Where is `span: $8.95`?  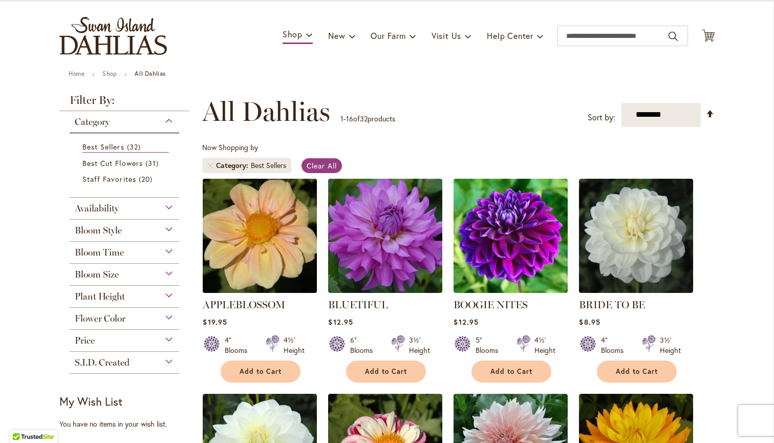
span: $8.95 is located at coordinates (589, 321).